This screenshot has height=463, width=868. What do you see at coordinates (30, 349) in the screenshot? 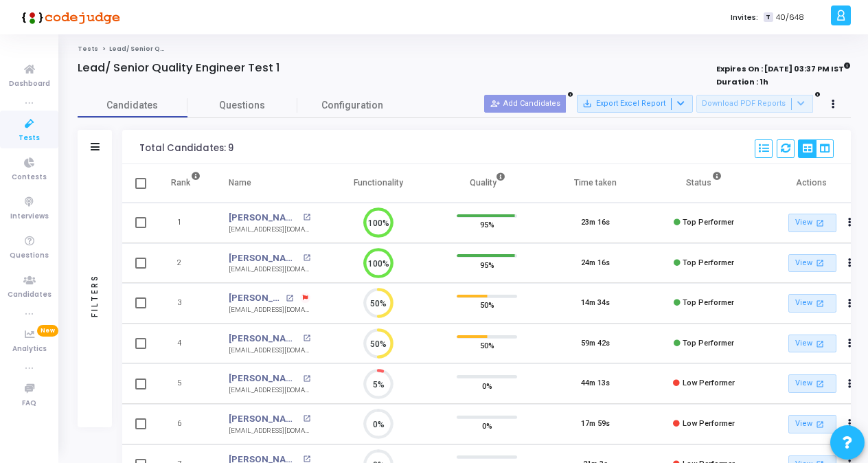
I see `span: Analytics` at bounding box center [30, 349].